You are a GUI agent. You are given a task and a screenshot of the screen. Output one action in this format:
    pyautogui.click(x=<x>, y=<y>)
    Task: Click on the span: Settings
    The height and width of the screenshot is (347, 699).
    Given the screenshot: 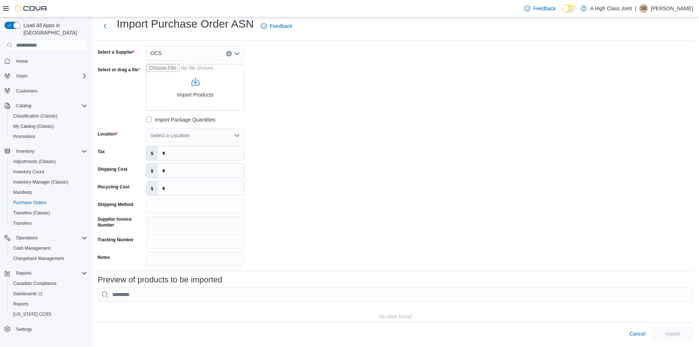 What is the action you would take?
    pyautogui.click(x=50, y=329)
    